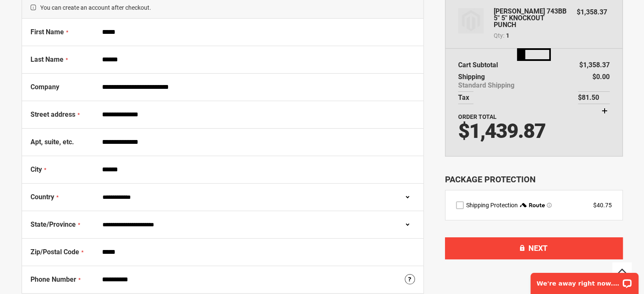 The height and width of the screenshot is (294, 644). Describe the element at coordinates (54, 280) in the screenshot. I see `span: Phone Number` at that location.